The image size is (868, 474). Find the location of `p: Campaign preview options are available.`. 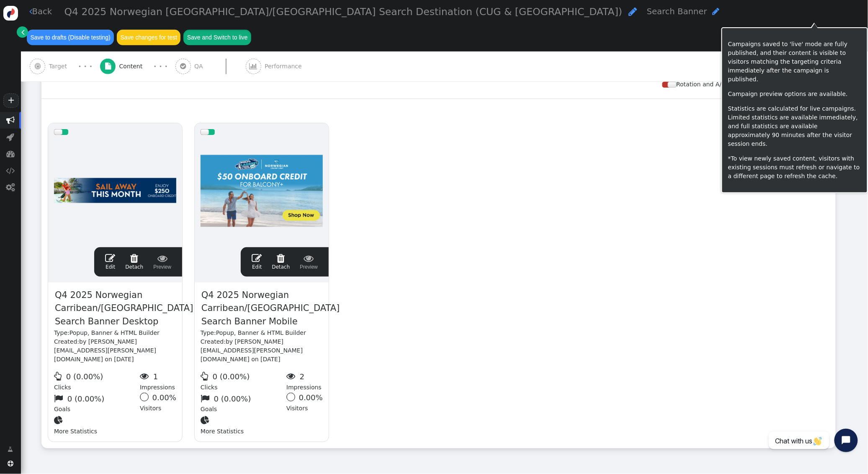

p: Campaign preview options are available. is located at coordinates (794, 94).